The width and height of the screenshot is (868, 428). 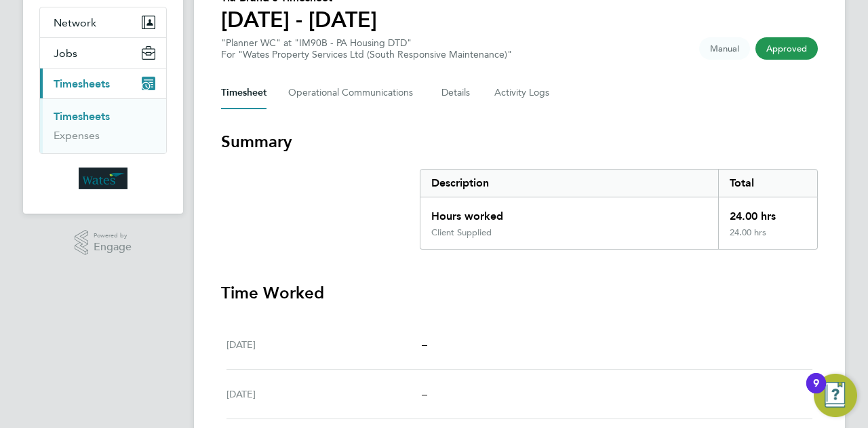 What do you see at coordinates (457, 93) in the screenshot?
I see `button: Details` at bounding box center [457, 93].